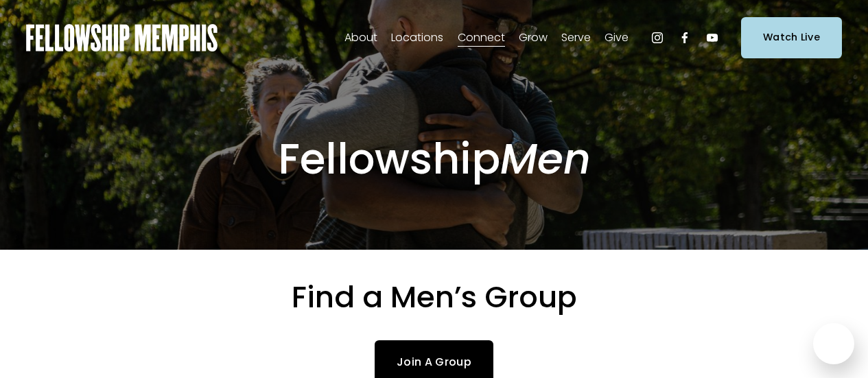  Describe the element at coordinates (791, 37) in the screenshot. I see `a: Watch Live` at that location.